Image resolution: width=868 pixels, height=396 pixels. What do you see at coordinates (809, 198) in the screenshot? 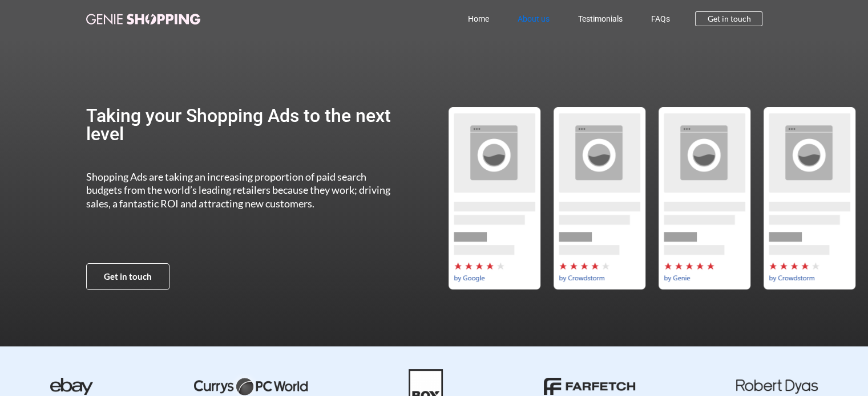
I see `div: 2 / 5` at bounding box center [809, 198].